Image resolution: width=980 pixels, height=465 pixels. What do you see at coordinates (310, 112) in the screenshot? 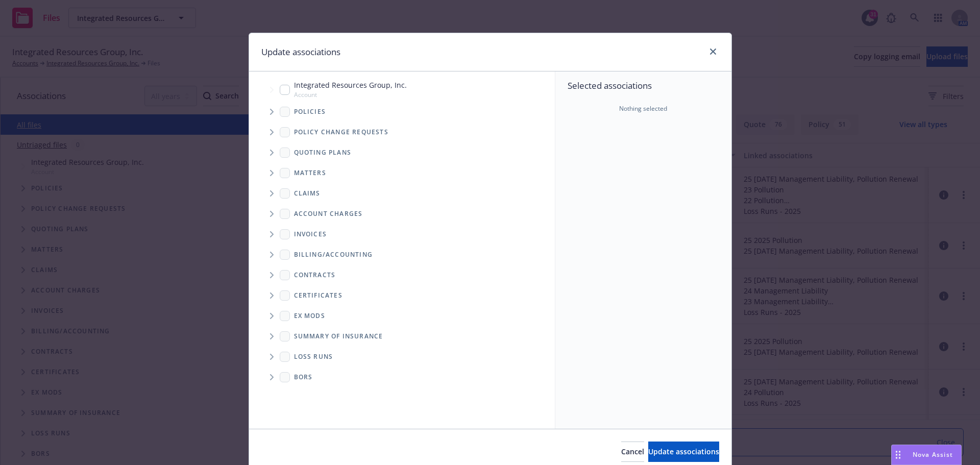
I see `span: Policies` at bounding box center [310, 112].